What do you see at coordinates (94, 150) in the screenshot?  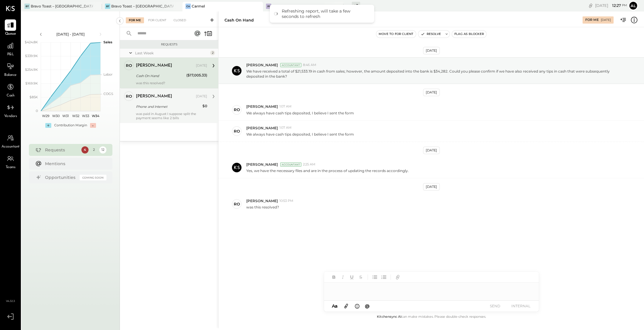 I see `div: 2` at bounding box center [94, 150].